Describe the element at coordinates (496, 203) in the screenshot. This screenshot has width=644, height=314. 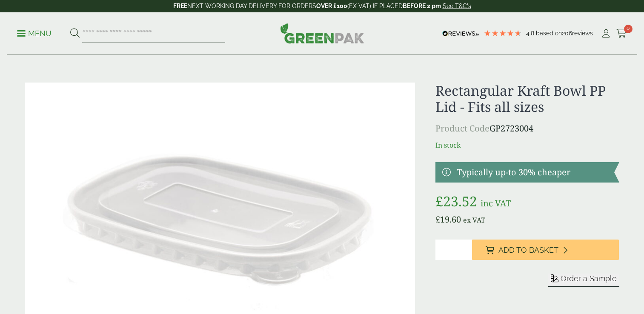
I see `span: inc VAT` at that location.